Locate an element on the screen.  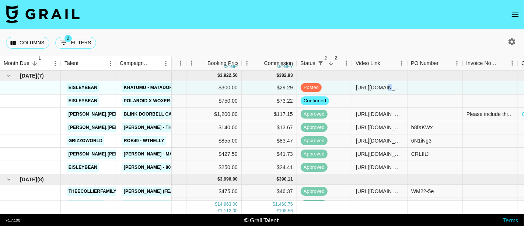
div: $46.37 is located at coordinates (269, 191).